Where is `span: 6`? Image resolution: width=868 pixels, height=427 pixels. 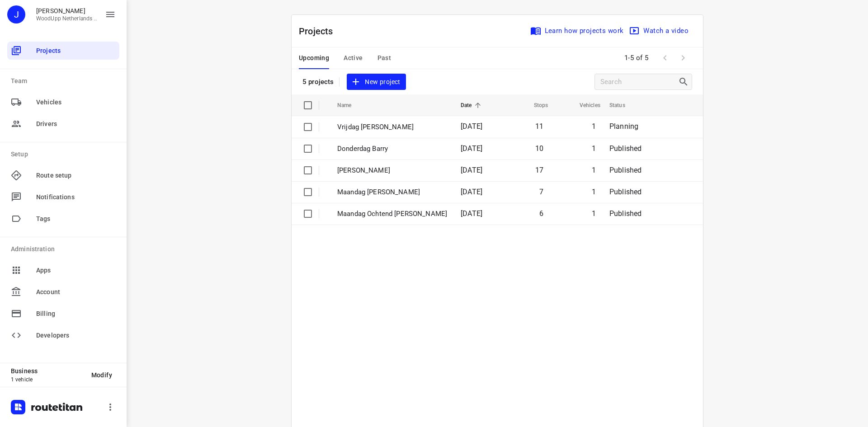
span: 6 is located at coordinates (541, 214).